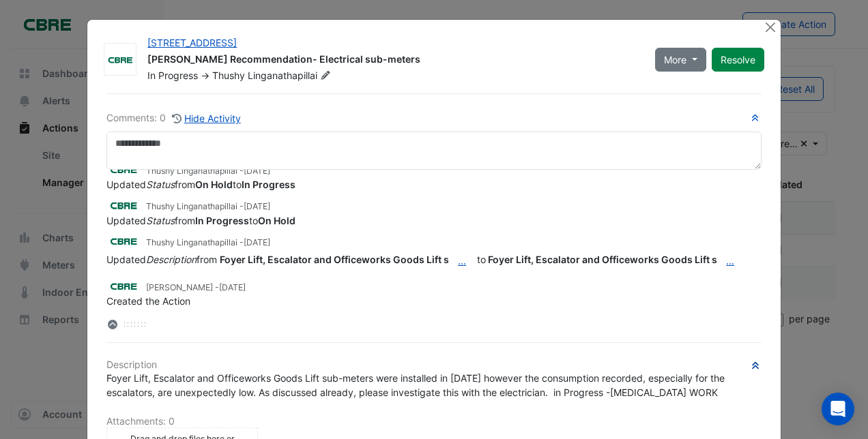  What do you see at coordinates (425, 259) in the screenshot?
I see `span: to` at bounding box center [425, 259].